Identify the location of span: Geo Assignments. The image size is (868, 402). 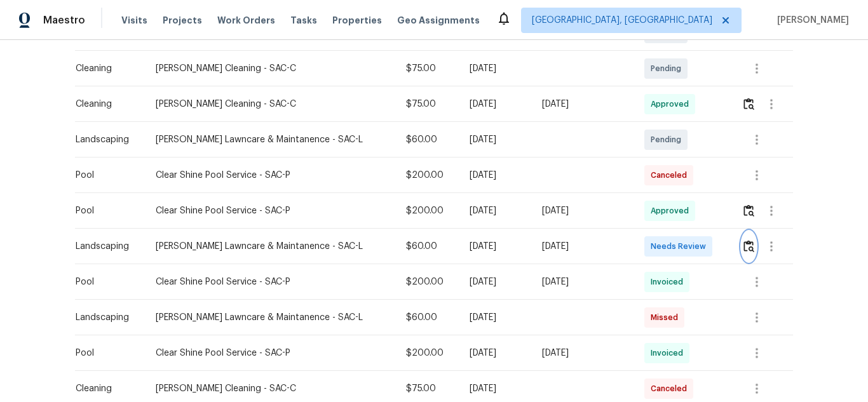
(438, 20).